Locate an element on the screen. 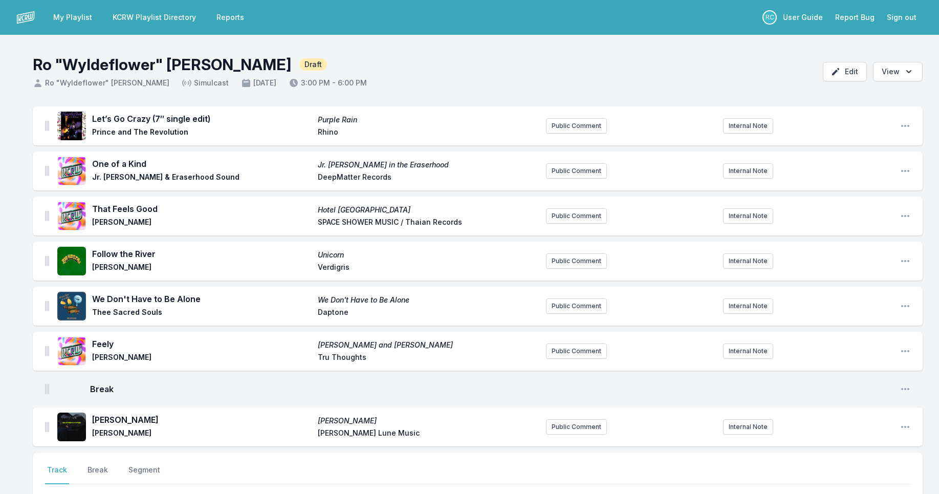 This screenshot has width=939, height=494. button: Edit is located at coordinates (845, 72).